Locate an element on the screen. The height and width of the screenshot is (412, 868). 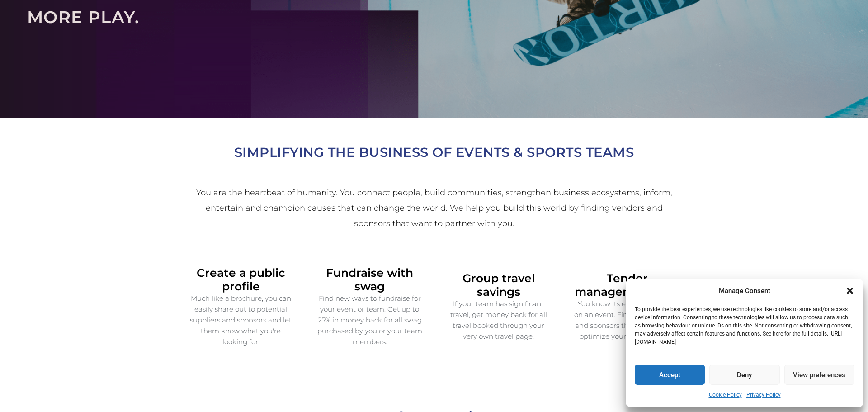
div: Close dialogue is located at coordinates (849, 291).